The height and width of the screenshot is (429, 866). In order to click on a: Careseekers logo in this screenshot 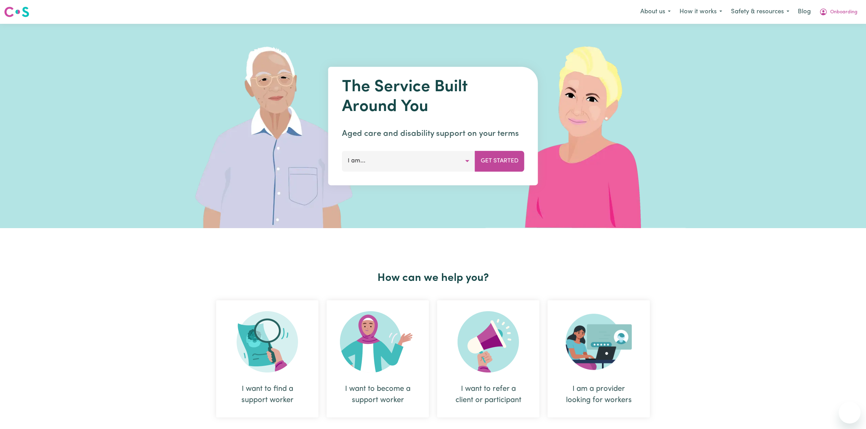, I will do `click(17, 12)`.